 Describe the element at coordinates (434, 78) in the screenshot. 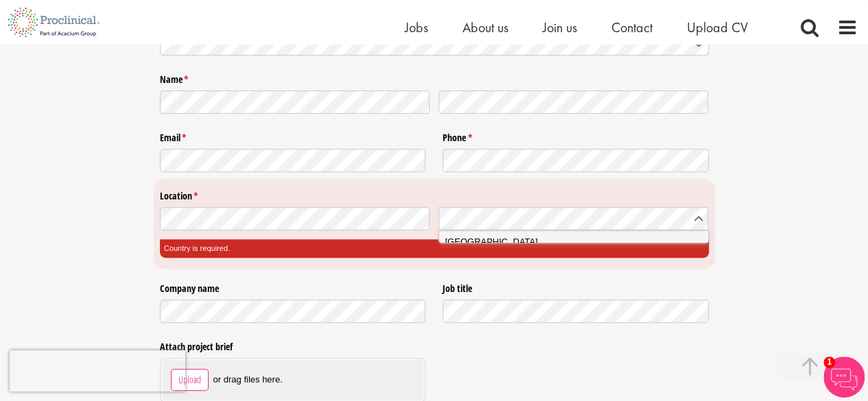

I see `legend: Name` at that location.